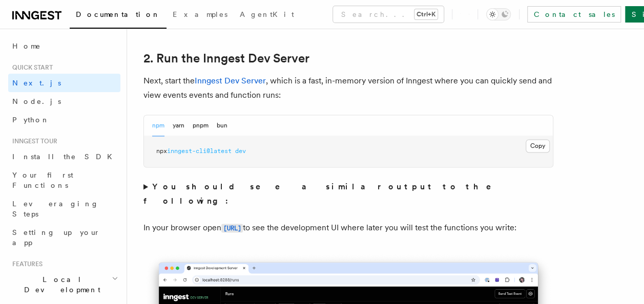 The height and width of the screenshot is (304, 644). Describe the element at coordinates (178, 125) in the screenshot. I see `button: yarn` at that location.